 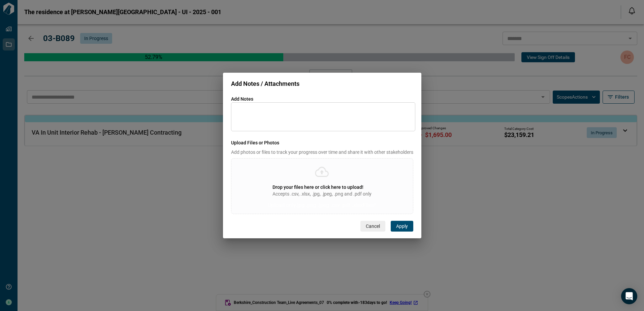 I want to click on span: Add Notes / Attachments, so click(x=265, y=84).